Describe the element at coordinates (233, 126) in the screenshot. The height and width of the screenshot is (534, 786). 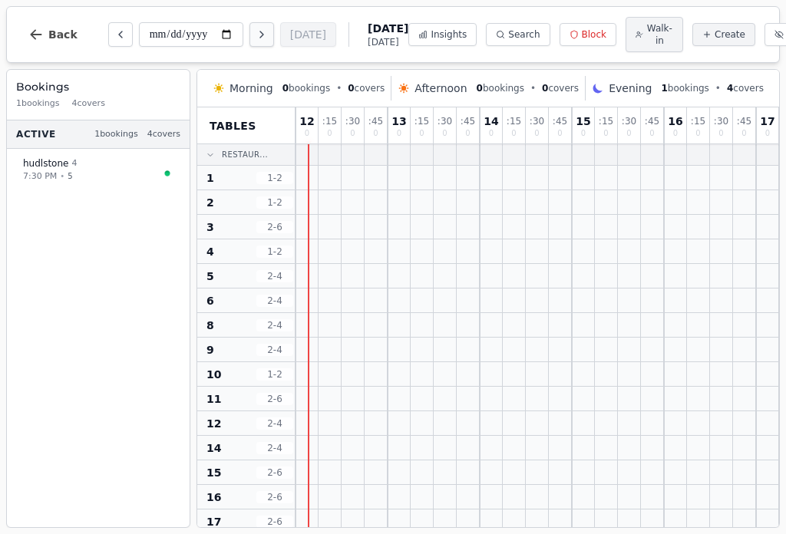
I see `span: Tables` at that location.